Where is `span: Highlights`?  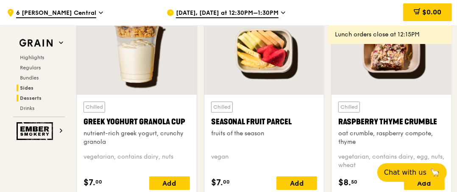 span: Highlights is located at coordinates (32, 58).